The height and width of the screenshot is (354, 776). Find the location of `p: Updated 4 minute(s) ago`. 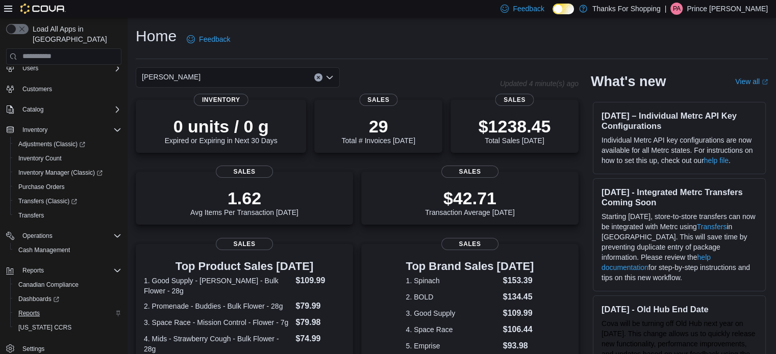

p: Updated 4 minute(s) ago is located at coordinates (539, 84).